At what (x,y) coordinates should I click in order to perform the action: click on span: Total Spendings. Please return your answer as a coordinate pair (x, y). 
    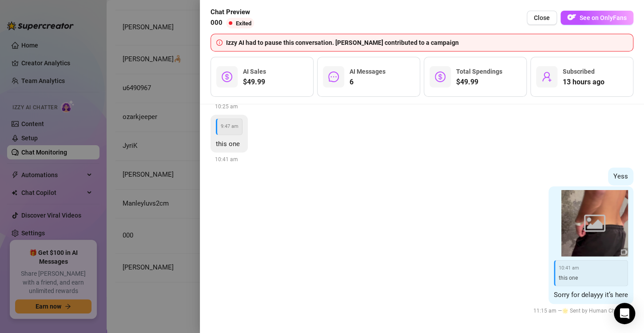
    Looking at the image, I should click on (479, 71).